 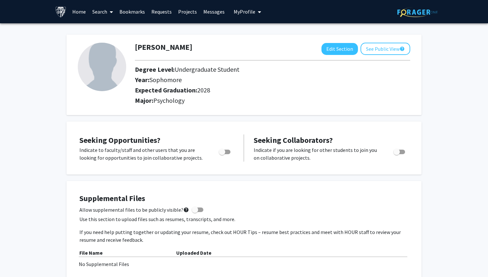 I want to click on a: Search, so click(x=103, y=12).